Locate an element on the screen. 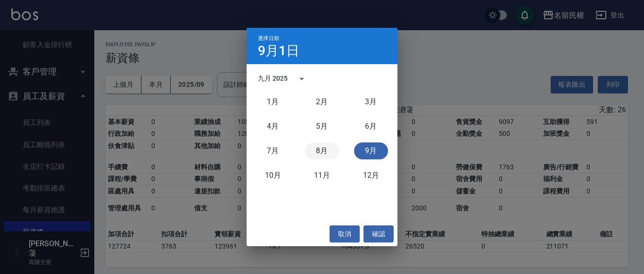 Image resolution: width=644 pixels, height=274 pixels. div: 九月 2025 is located at coordinates (273, 78).